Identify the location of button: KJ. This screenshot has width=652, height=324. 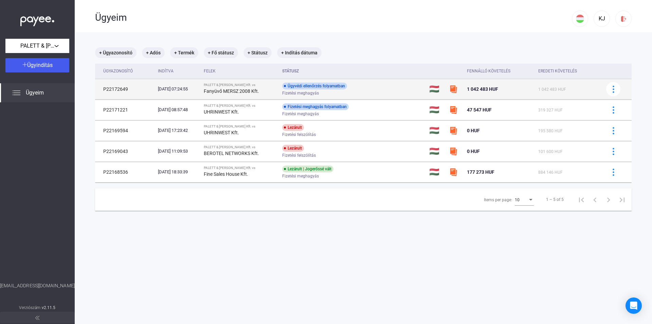
(602, 19).